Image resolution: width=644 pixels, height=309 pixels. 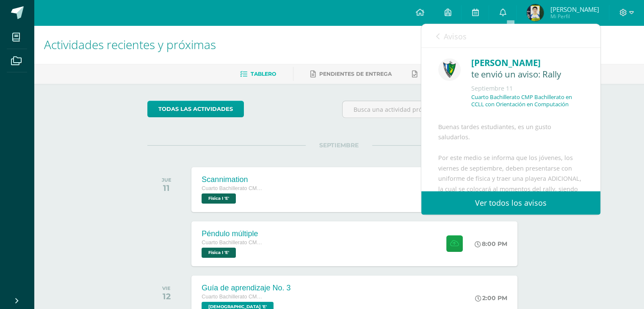 I want to click on span: Pendientes de entrega, so click(x=355, y=74).